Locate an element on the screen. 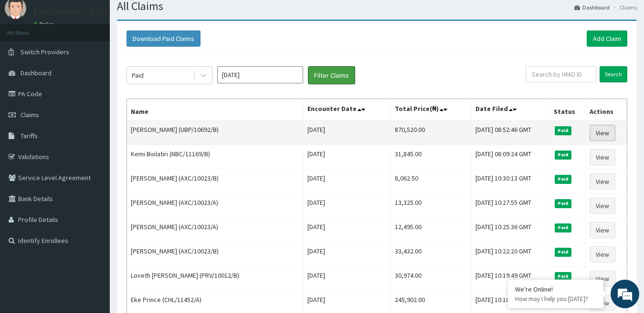 The image size is (644, 313). img: d_794563401_company_1708531726252_794563401 is located at coordinates (29, 60).